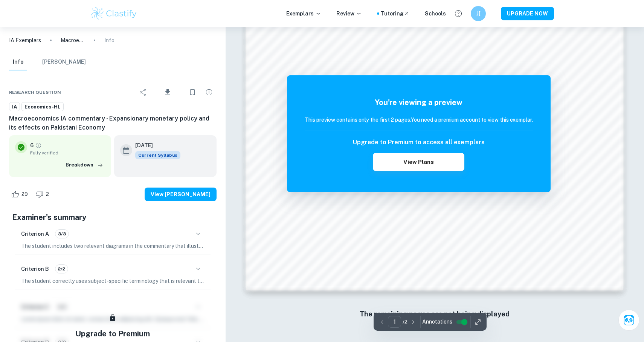 The image size is (644, 342). What do you see at coordinates (61, 269) in the screenshot?
I see `span: 2/2` at bounding box center [61, 269].